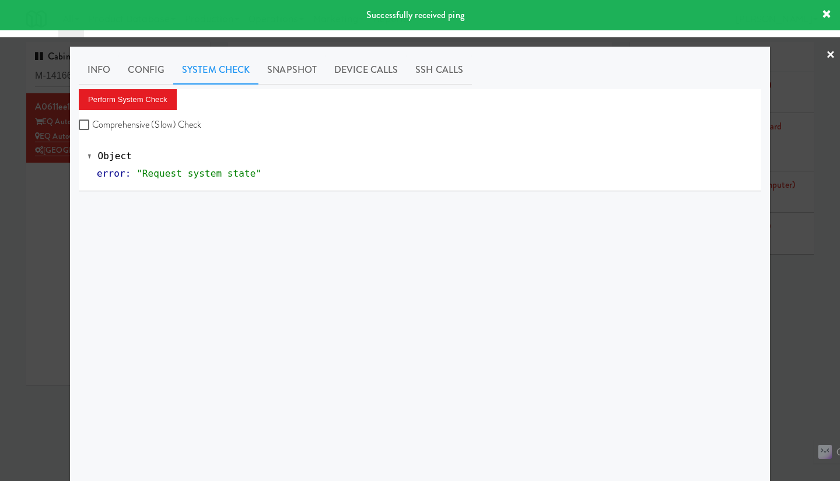  What do you see at coordinates (111, 173) in the screenshot?
I see `span: error` at bounding box center [111, 173].